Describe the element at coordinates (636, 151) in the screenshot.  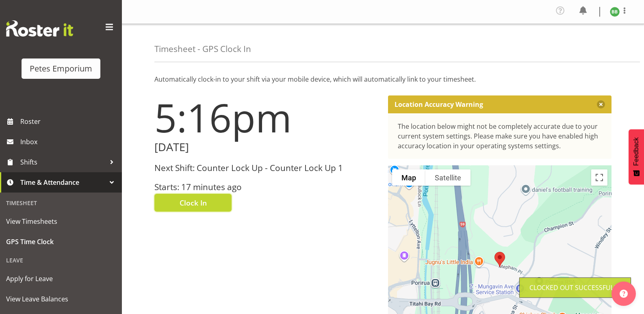
I see `span: Feedback` at that location.